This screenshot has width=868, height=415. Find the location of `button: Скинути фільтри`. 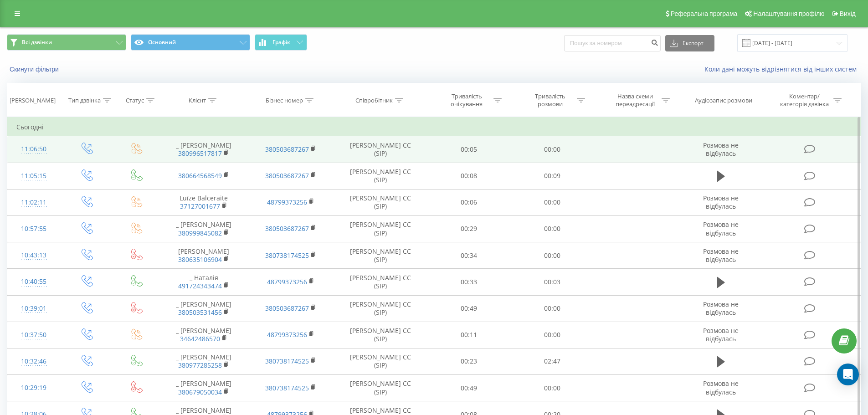

button: Скинути фільтри is located at coordinates (35, 70).